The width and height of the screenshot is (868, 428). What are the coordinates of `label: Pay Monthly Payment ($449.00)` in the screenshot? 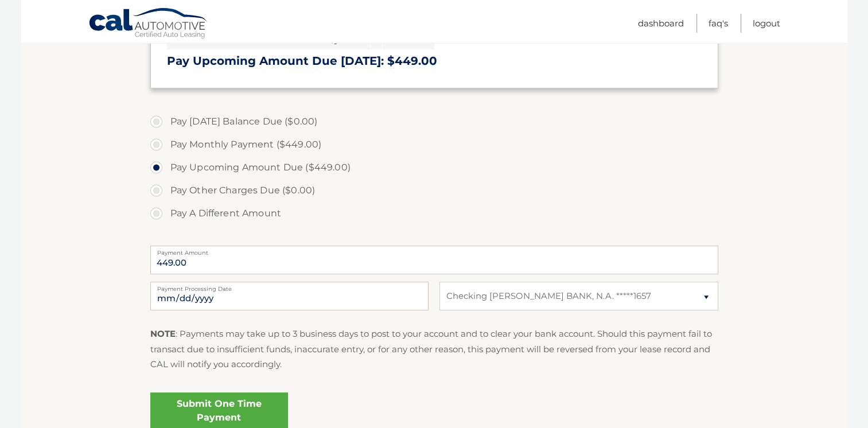 It's located at (434, 144).